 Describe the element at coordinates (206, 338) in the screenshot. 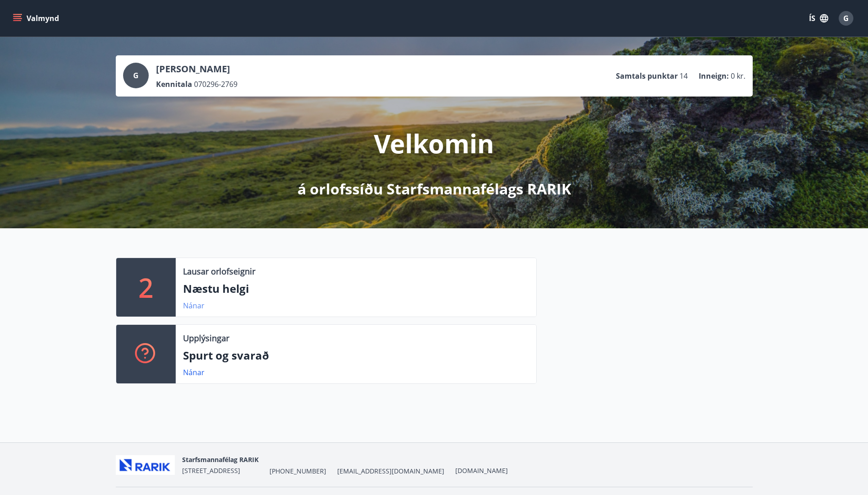

I see `p: Upplýsingar` at that location.